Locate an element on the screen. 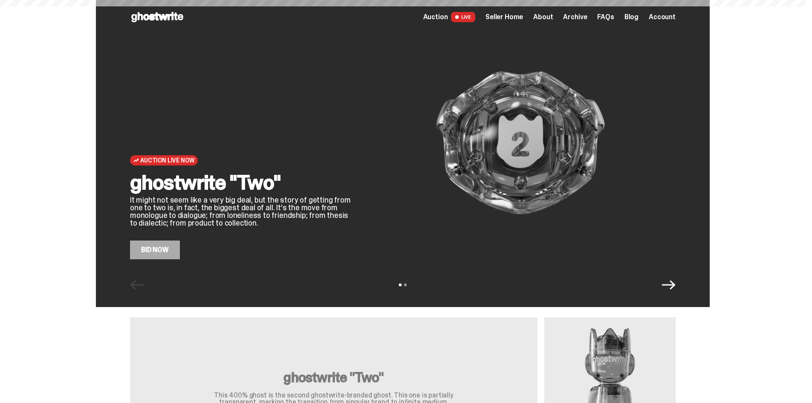 The height and width of the screenshot is (403, 812). span: Auction is located at coordinates (436, 17).